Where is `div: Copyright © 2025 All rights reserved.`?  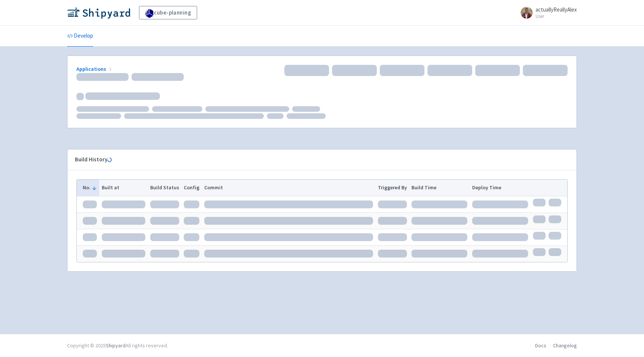 div: Copyright © 2025 All rights reserved. is located at coordinates (118, 345).